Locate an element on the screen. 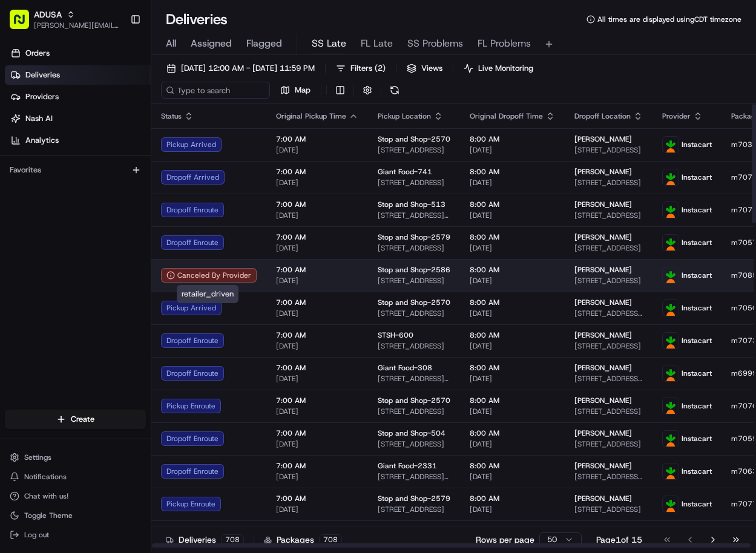 Image resolution: width=756 pixels, height=553 pixels. span: API Documentation is located at coordinates (154, 182).